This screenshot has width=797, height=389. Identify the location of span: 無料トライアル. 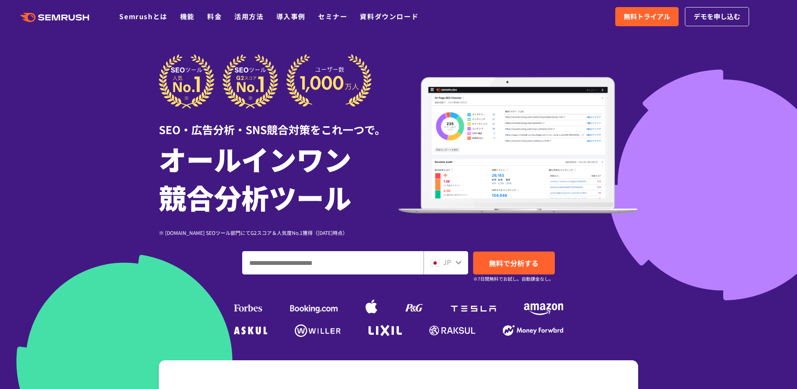
(647, 17).